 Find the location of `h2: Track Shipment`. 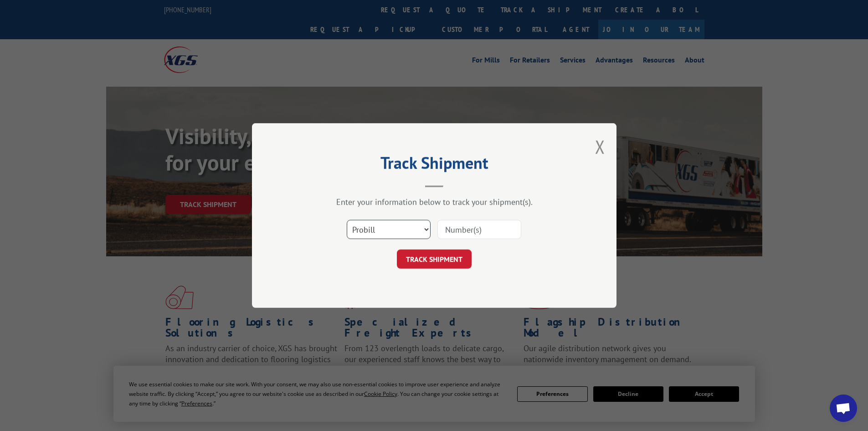

h2: Track Shipment is located at coordinates (434, 165).